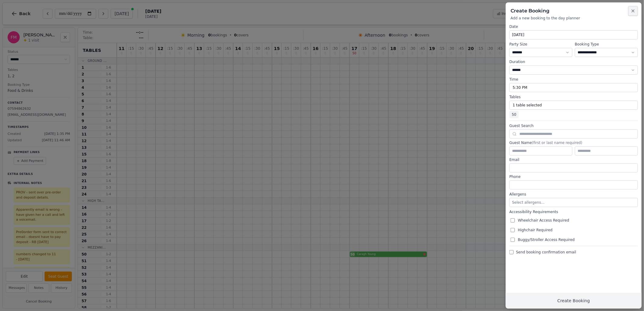 This screenshot has height=311, width=644. What do you see at coordinates (574, 301) in the screenshot?
I see `button: Create Booking` at bounding box center [574, 301].